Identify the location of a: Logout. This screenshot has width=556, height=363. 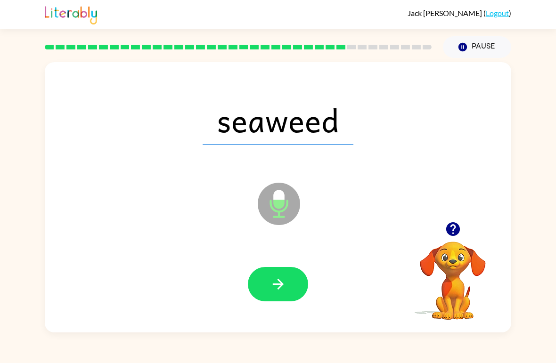
(497, 13).